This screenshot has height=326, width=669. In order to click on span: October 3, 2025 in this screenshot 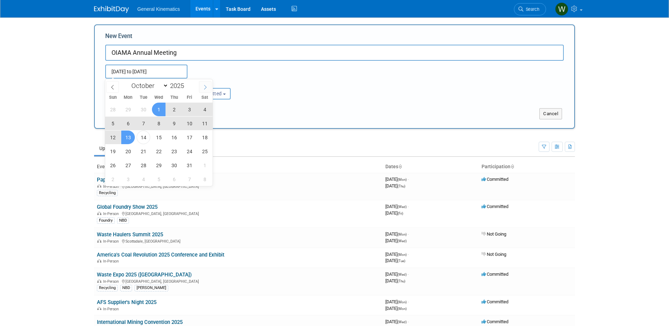, I will do `click(189, 109)`.